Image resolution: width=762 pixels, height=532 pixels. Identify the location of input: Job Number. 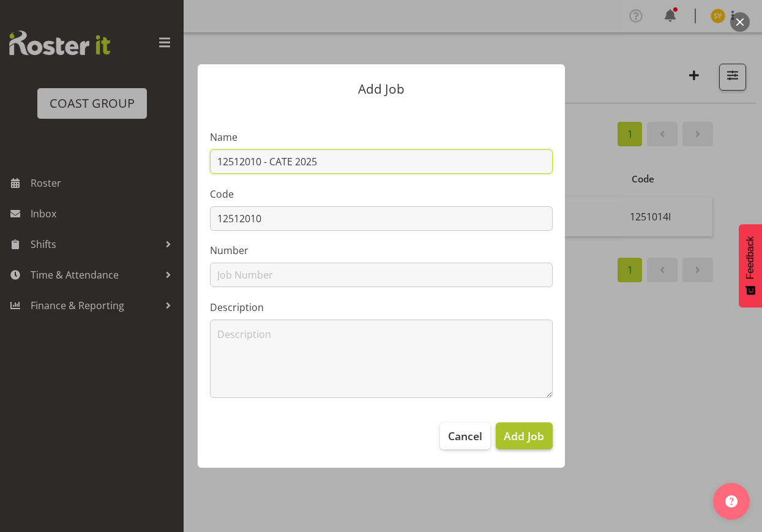
(381, 275).